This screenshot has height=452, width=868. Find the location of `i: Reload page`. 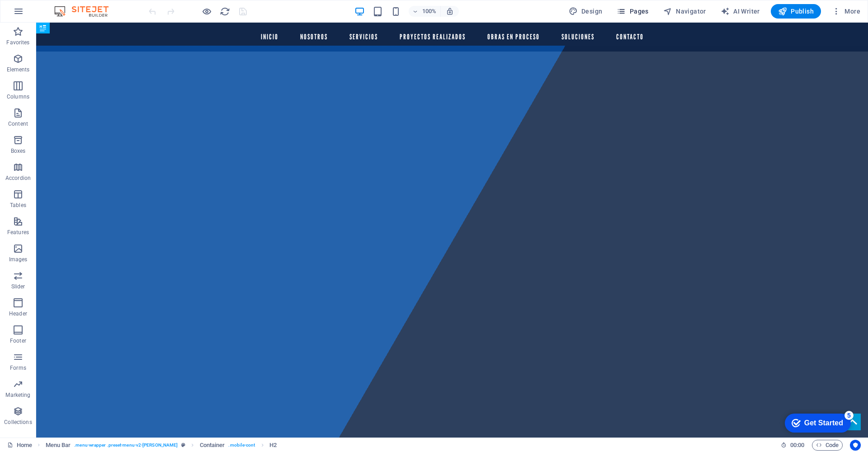

i: Reload page is located at coordinates (225, 11).